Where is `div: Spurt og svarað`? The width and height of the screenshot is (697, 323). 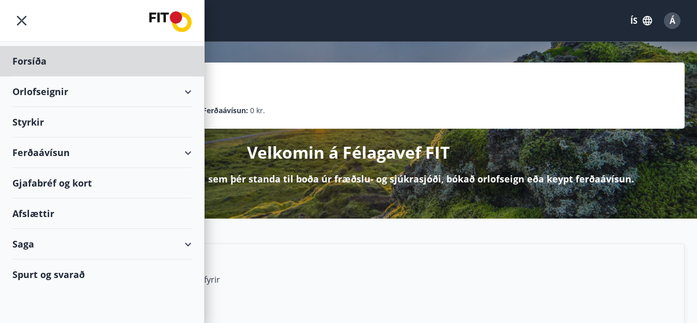
div: Spurt og svarað is located at coordinates (102, 274).